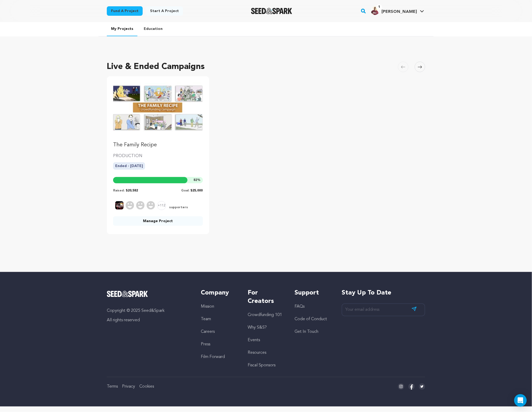  I want to click on div: Open Intercom Messenger, so click(521, 400).